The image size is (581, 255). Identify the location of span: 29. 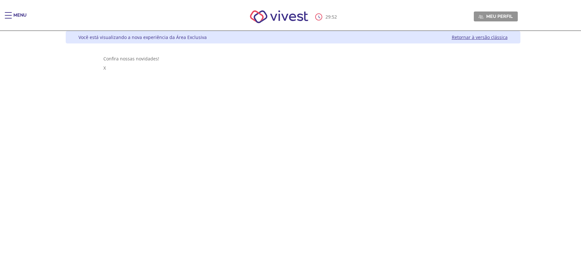
(328, 17).